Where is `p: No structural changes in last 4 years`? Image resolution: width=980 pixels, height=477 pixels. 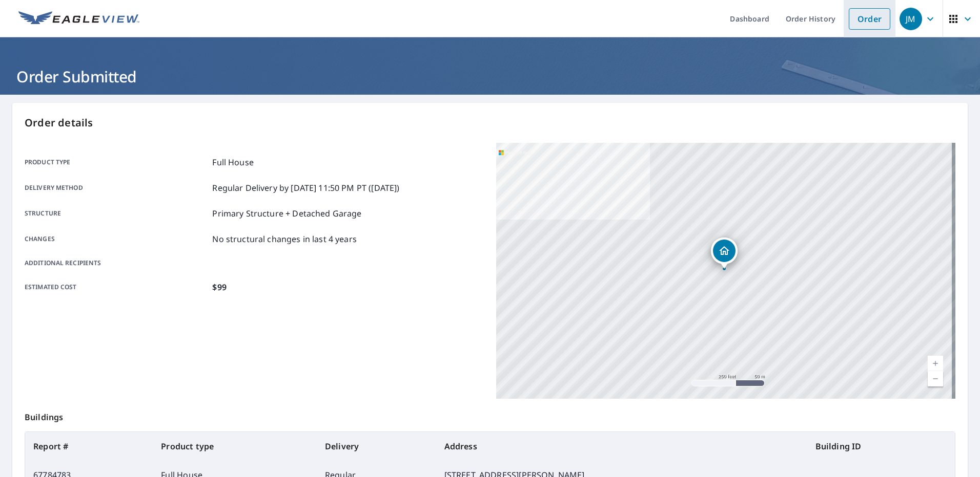
p: No structural changes in last 4 years is located at coordinates (284, 239).